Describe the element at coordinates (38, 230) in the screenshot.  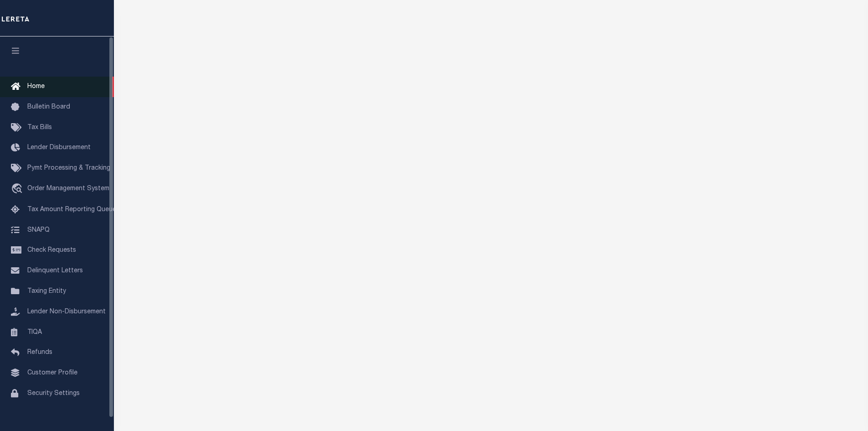
I see `span: SNAPQ` at that location.